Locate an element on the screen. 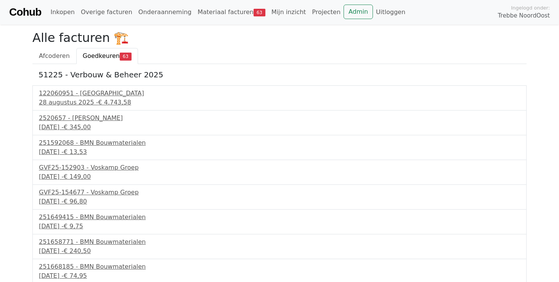  span: € 240,50 is located at coordinates (77, 251).